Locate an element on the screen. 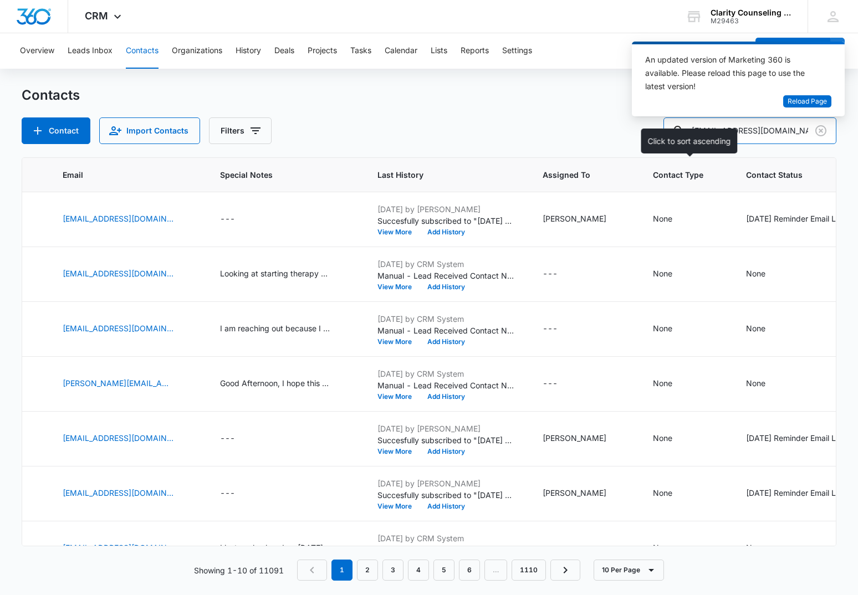 The height and width of the screenshot is (595, 858). button: Add Contact is located at coordinates (56, 131).